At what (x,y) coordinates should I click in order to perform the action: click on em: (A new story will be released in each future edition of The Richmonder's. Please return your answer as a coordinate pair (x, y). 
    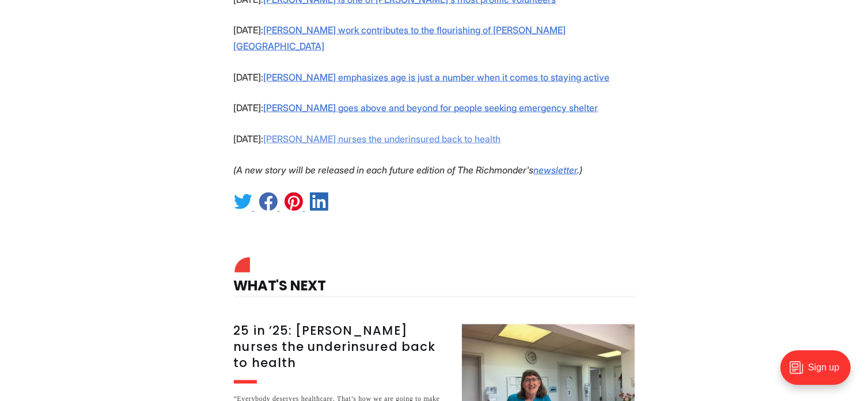
    Looking at the image, I should click on (384, 170).